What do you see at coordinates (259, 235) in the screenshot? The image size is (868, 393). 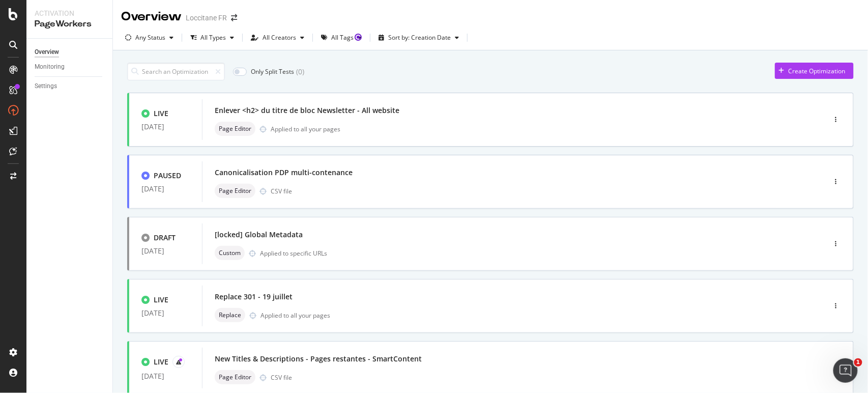 I see `div: [locked] Global Metadata` at bounding box center [259, 235].